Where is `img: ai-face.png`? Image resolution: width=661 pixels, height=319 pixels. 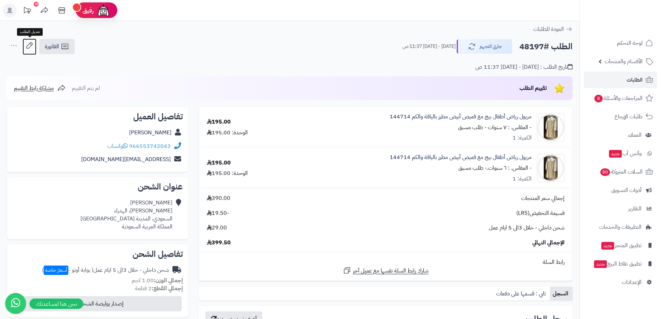 img: ai-face.png is located at coordinates (103, 10).